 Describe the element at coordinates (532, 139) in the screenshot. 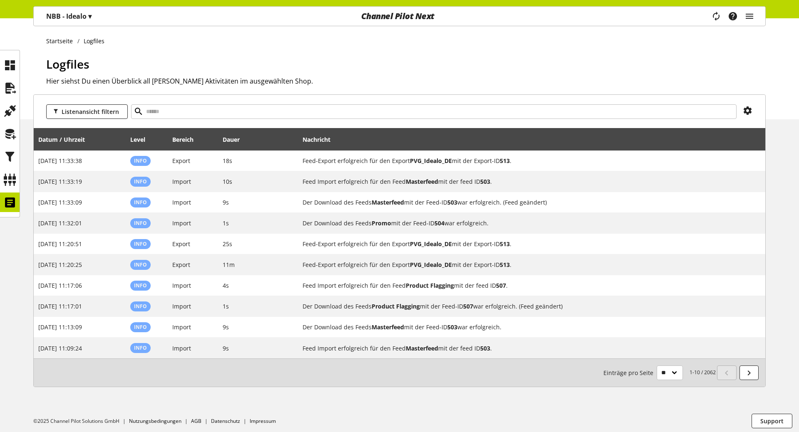

I see `div: Nachricht` at that location.